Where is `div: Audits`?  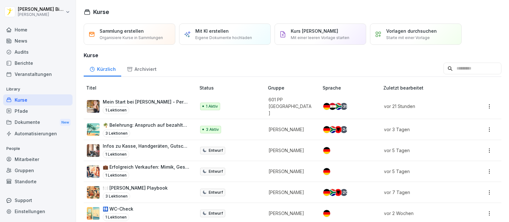
div: Audits is located at coordinates (38, 52).